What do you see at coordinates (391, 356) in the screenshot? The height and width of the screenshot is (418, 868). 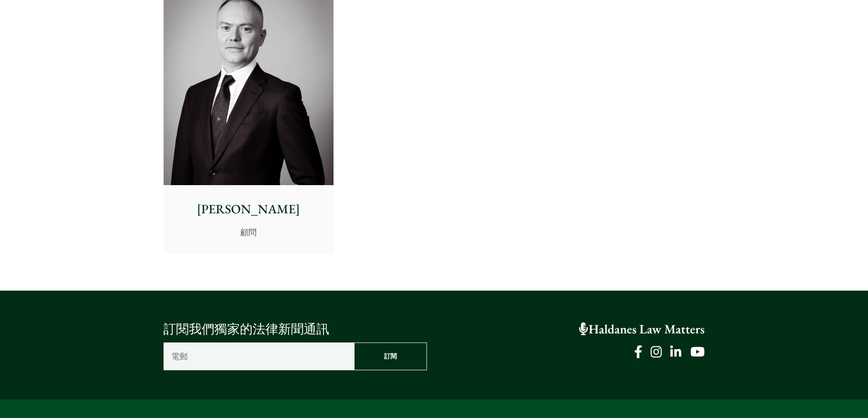 I see `input: 訂閱` at bounding box center [391, 356].